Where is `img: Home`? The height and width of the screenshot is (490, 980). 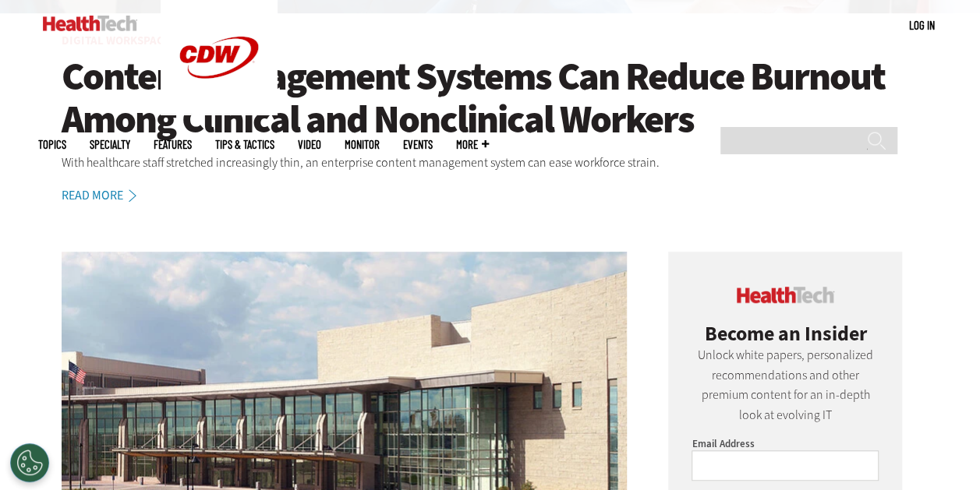 img: Home is located at coordinates (90, 23).